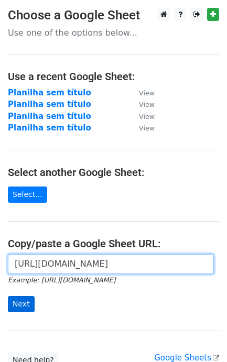  I want to click on p: Use one of the options below..., so click(113, 32).